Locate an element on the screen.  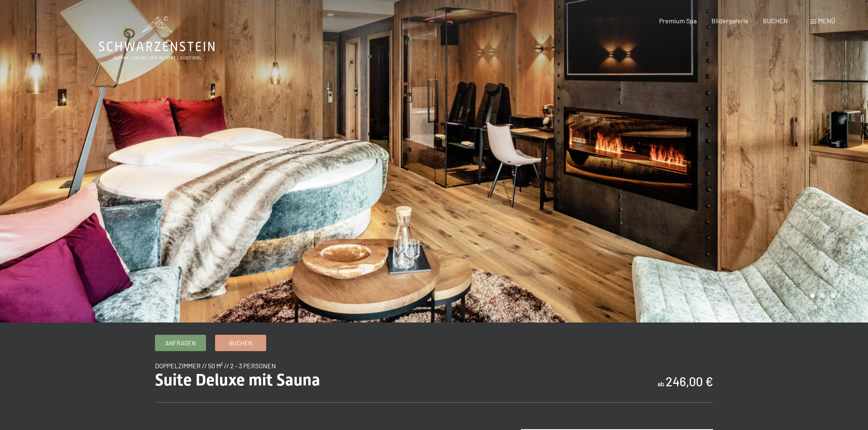
a: Anfragen is located at coordinates (180, 343).